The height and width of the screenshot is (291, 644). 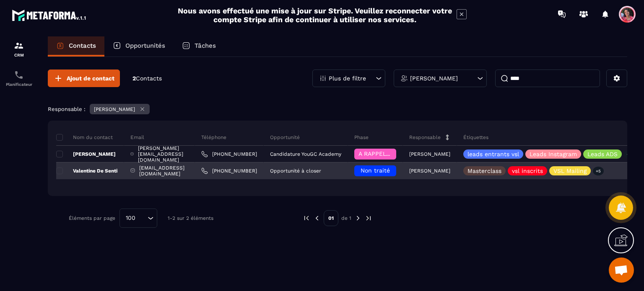 What do you see at coordinates (147, 78) in the screenshot?
I see `p: 2` at bounding box center [147, 78].